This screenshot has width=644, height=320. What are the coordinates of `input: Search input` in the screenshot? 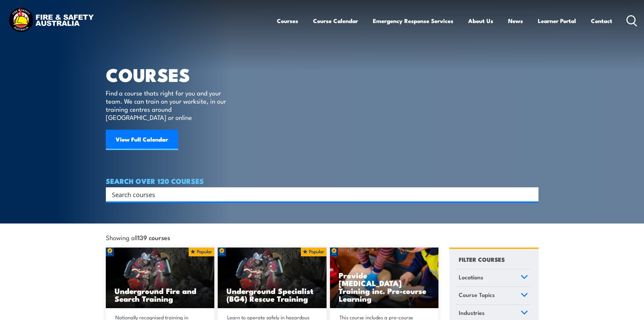 It's located at (318, 194).